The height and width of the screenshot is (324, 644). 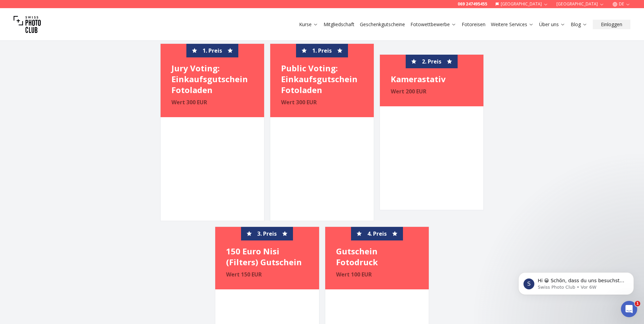 What do you see at coordinates (512, 25) in the screenshot?
I see `a: Weitere Services` at bounding box center [512, 25].